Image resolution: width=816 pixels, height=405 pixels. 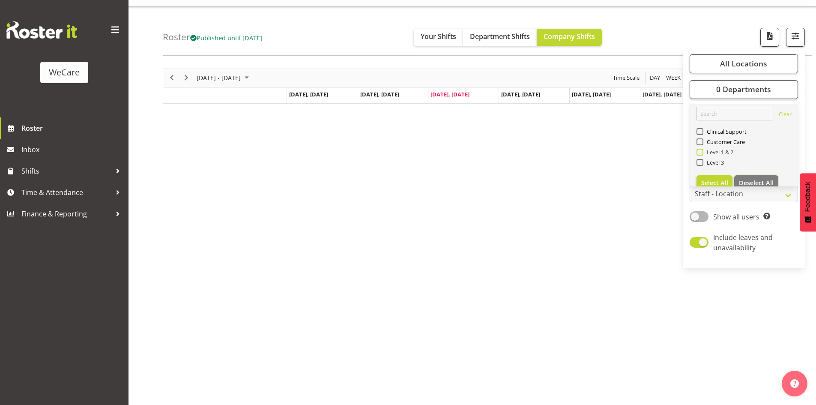 What do you see at coordinates (743, 89) in the screenshot?
I see `button: 0 Departments` at bounding box center [743, 89].